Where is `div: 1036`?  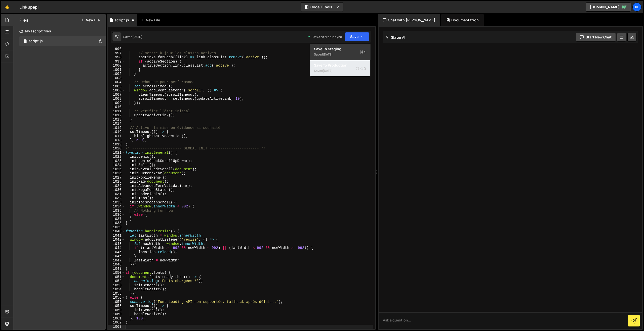 div: 1036 is located at coordinates (116, 215).